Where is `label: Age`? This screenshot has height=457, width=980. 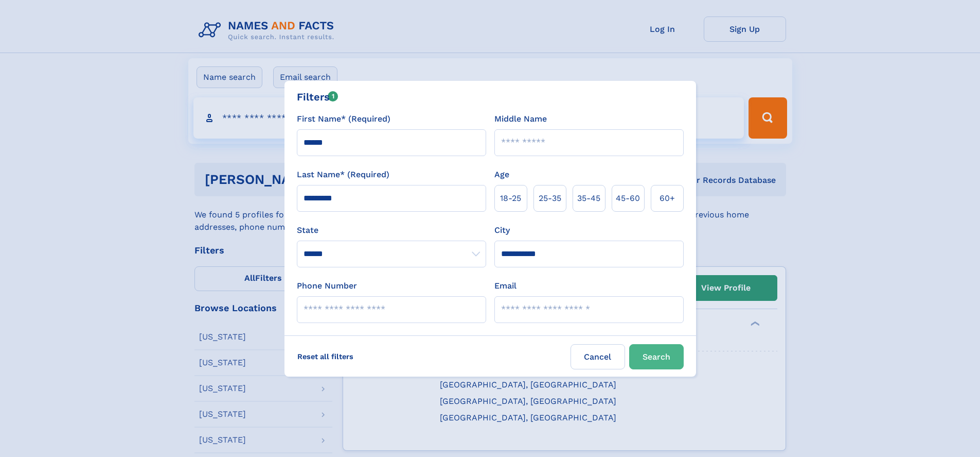 label: Age is located at coordinates (501, 174).